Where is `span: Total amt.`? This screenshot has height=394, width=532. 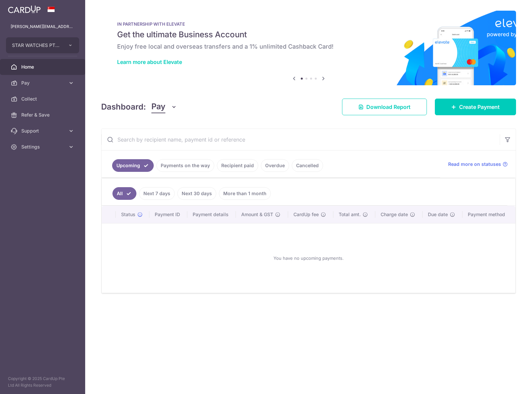
span: Total amt. is located at coordinates (350, 215).